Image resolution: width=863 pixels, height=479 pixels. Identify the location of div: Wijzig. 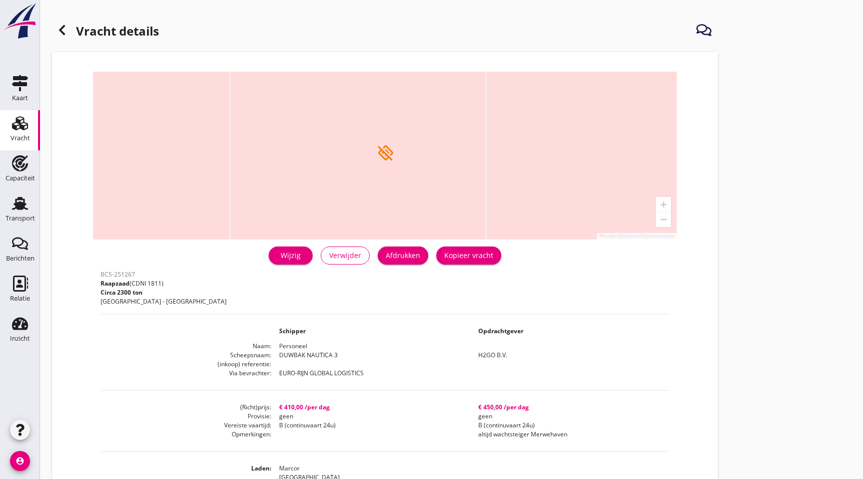
(291, 255).